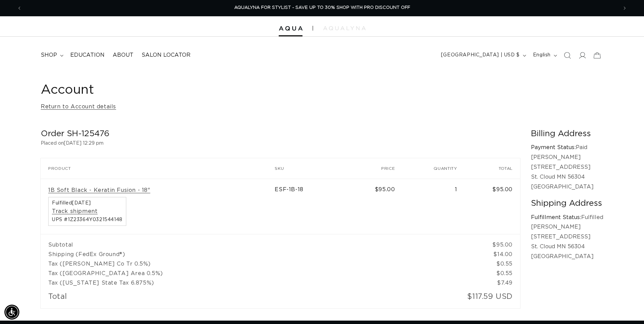  Describe the element at coordinates (88, 55) in the screenshot. I see `a: Education` at that location.